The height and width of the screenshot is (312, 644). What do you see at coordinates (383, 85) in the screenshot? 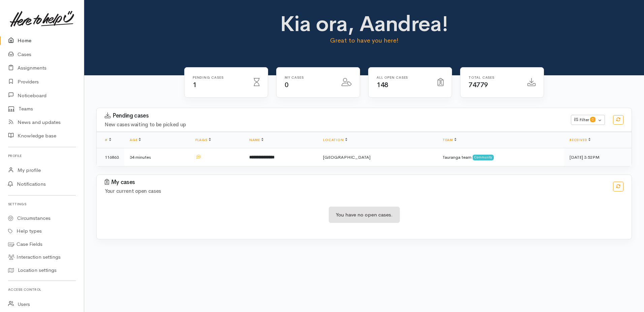
I see `span: 148` at bounding box center [383, 85].